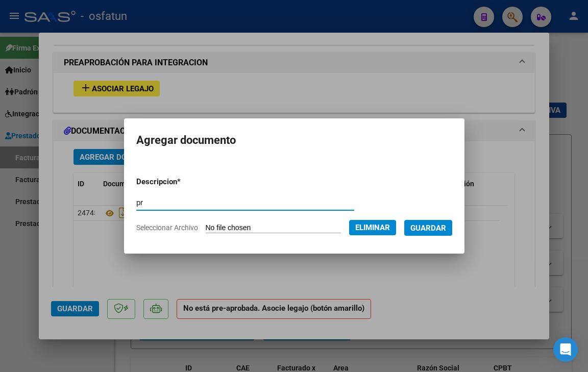 Image resolution: width=588 pixels, height=372 pixels. What do you see at coordinates (167, 228) in the screenshot?
I see `span: Seleccionar Archivo` at bounding box center [167, 228].